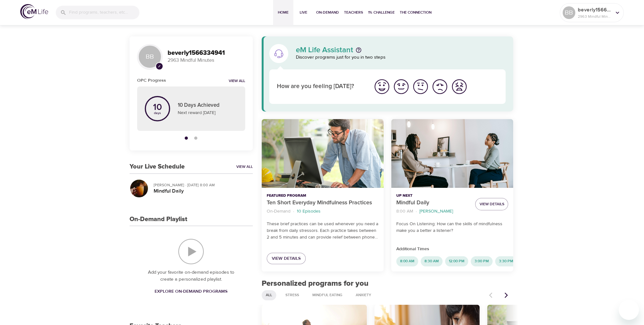 Image resolution: width=644 pixels, height=325 pixels. Describe the element at coordinates (421, 87) in the screenshot. I see `img: ok` at that location.